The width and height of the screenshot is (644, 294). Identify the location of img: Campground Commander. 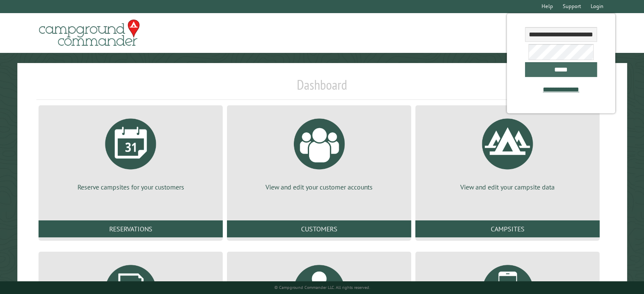
(89, 33).